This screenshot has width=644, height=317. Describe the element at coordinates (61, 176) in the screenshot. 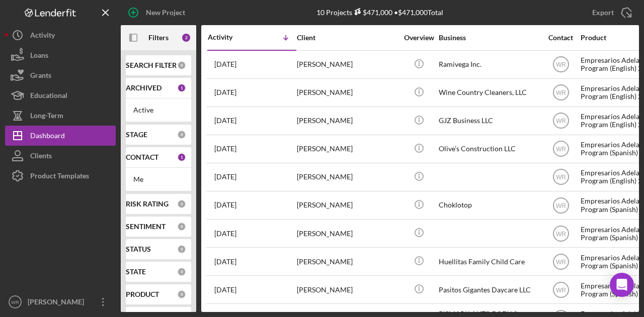

I see `a: Product Templates` at that location.